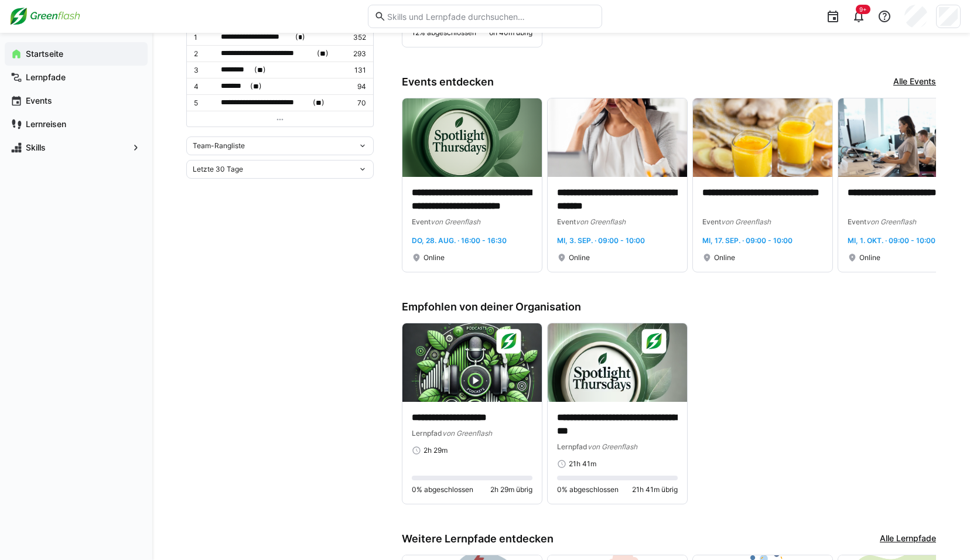 This screenshot has height=560, width=970. What do you see at coordinates (203, 38) in the screenshot?
I see `p: 1` at bounding box center [203, 38].